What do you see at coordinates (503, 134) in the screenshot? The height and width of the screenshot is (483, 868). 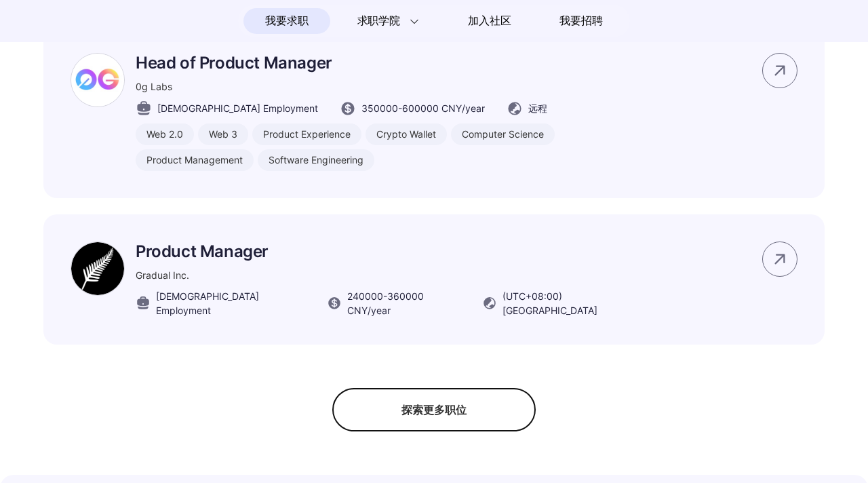 I see `div: Computer Science` at bounding box center [503, 134].